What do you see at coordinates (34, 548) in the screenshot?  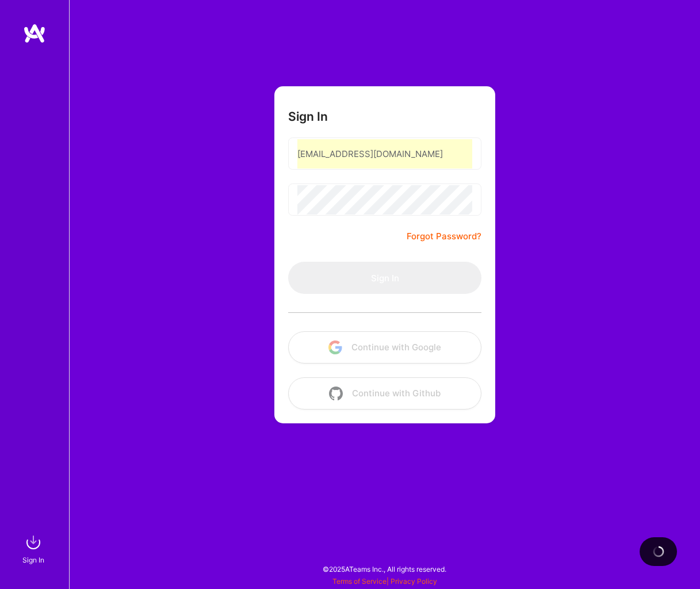 I see `a: sign inSign In` at bounding box center [34, 548].